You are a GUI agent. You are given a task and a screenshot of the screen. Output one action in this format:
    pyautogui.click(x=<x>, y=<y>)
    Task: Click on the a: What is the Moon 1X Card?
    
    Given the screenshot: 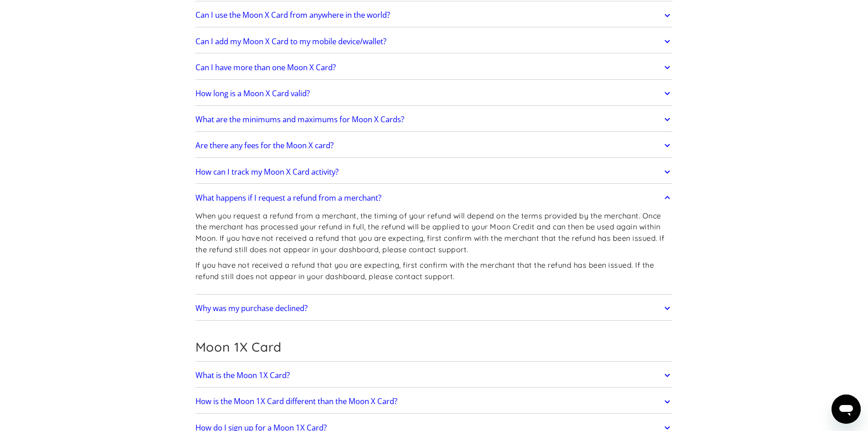 What is the action you would take?
    pyautogui.click(x=434, y=375)
    